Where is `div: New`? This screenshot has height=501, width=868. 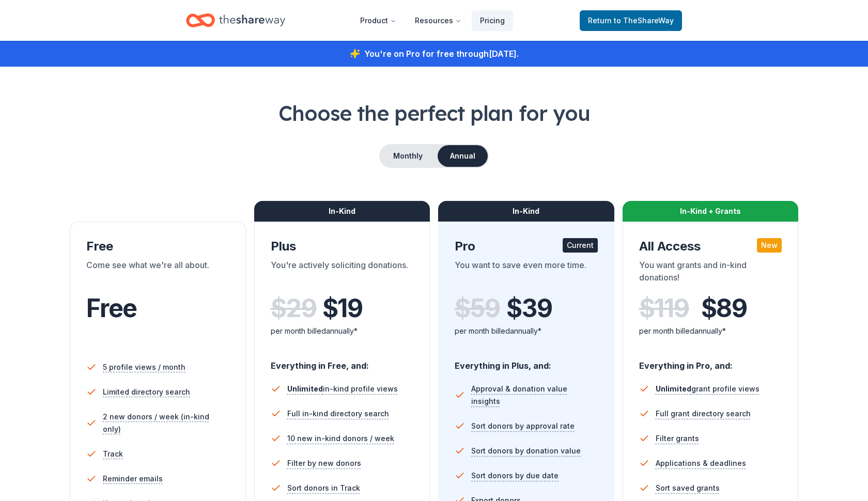
div: New is located at coordinates (770, 246).